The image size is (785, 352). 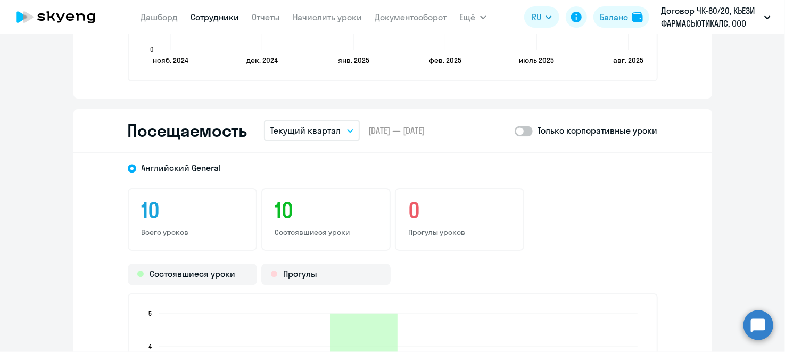 What do you see at coordinates (468, 17) in the screenshot?
I see `span: Ещё` at bounding box center [468, 17].